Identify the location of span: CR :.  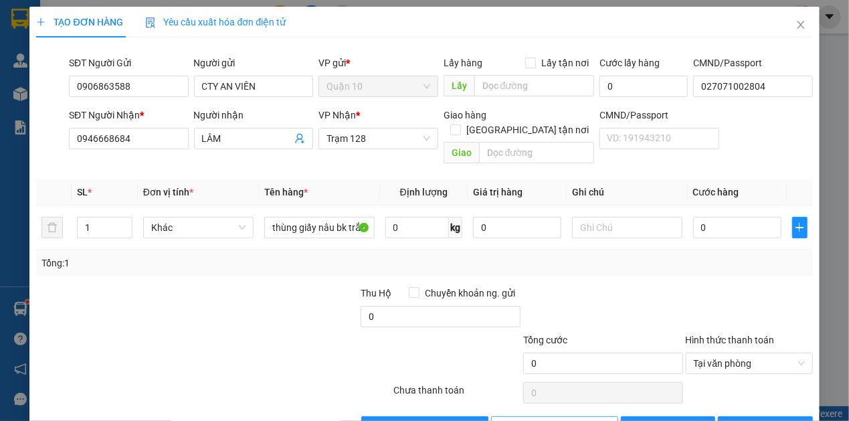
(20, 94).